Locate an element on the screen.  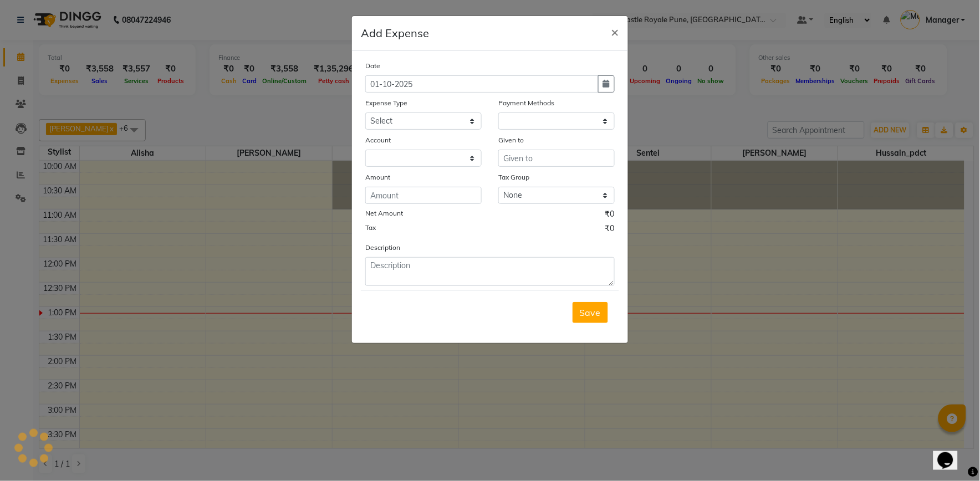
span: Save is located at coordinates (591, 312).